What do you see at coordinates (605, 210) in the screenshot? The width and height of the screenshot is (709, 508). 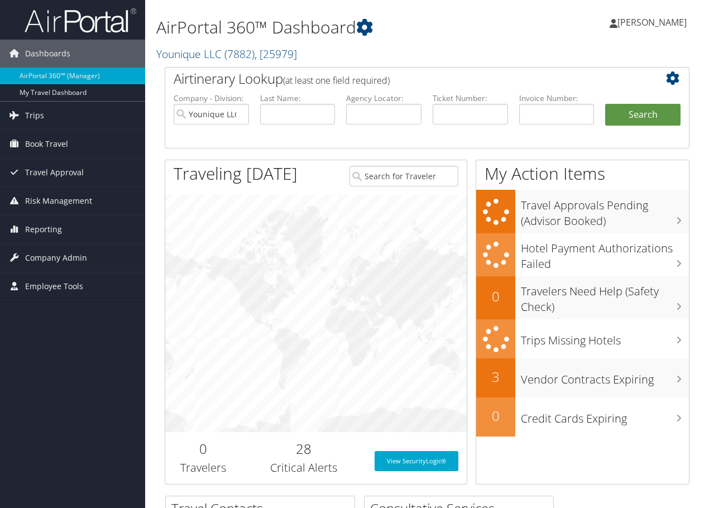 I see `h3: Travel Approvals Pending (Advisor Booked)` at bounding box center [605, 210].